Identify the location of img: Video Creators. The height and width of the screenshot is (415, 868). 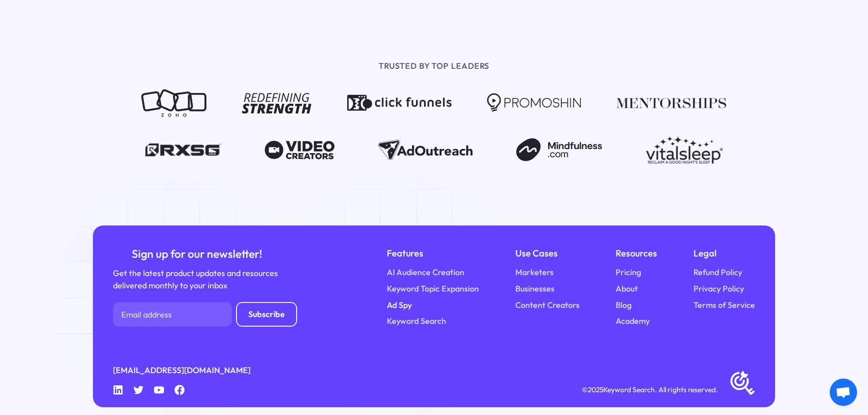
(300, 150).